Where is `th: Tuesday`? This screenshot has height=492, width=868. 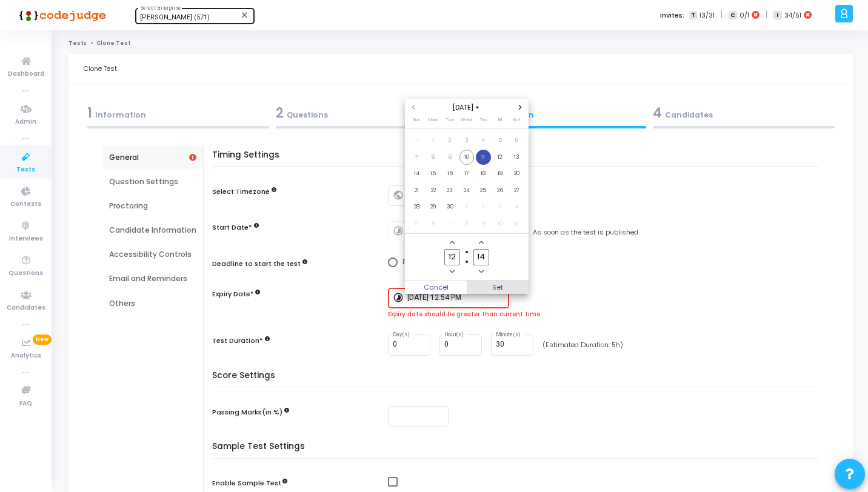 th: Tuesday is located at coordinates (451, 122).